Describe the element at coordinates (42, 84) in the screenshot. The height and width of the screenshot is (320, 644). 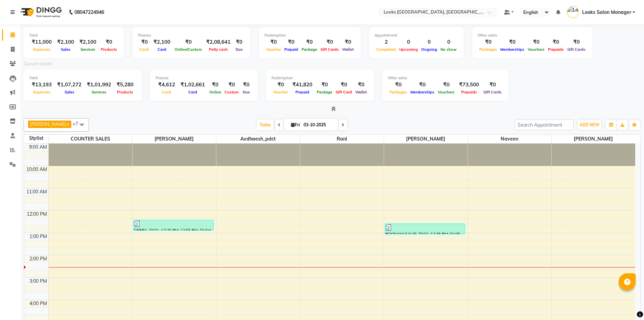
I see `div: ₹13,193` at that location.